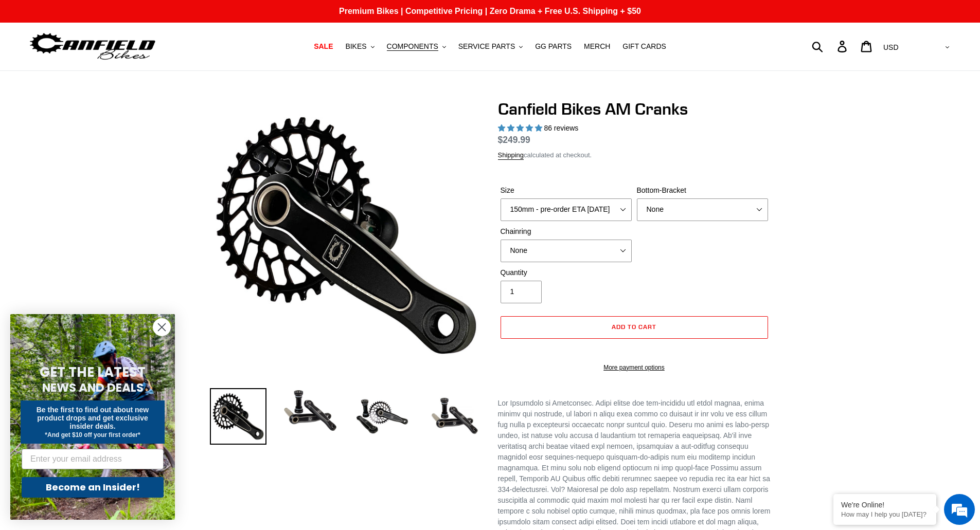 Image resolution: width=980 pixels, height=530 pixels. What do you see at coordinates (92, 418) in the screenshot?
I see `span: Be the first to find out about new product drops and get exclusive insider deals.` at bounding box center [92, 418].